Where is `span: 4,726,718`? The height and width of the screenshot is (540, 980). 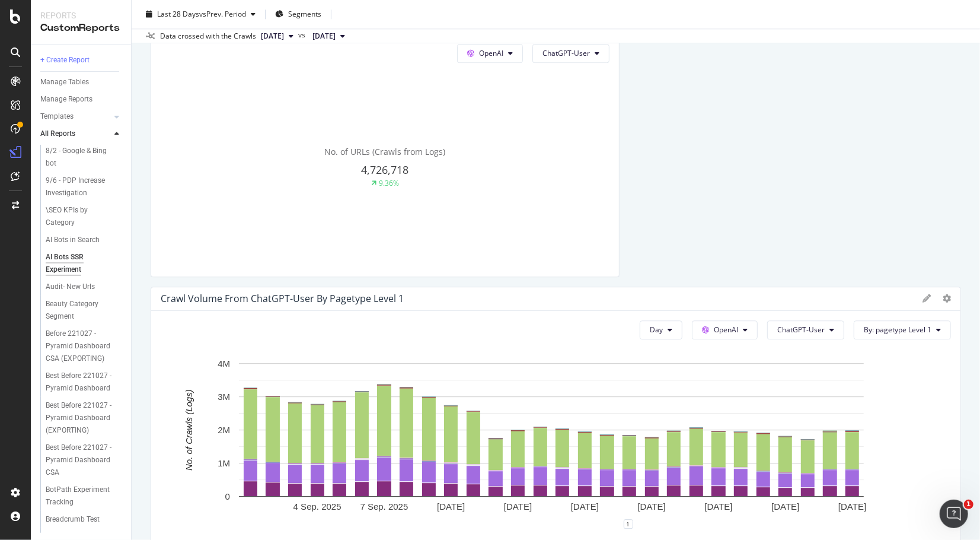
span: 4,726,718 is located at coordinates (385, 170).